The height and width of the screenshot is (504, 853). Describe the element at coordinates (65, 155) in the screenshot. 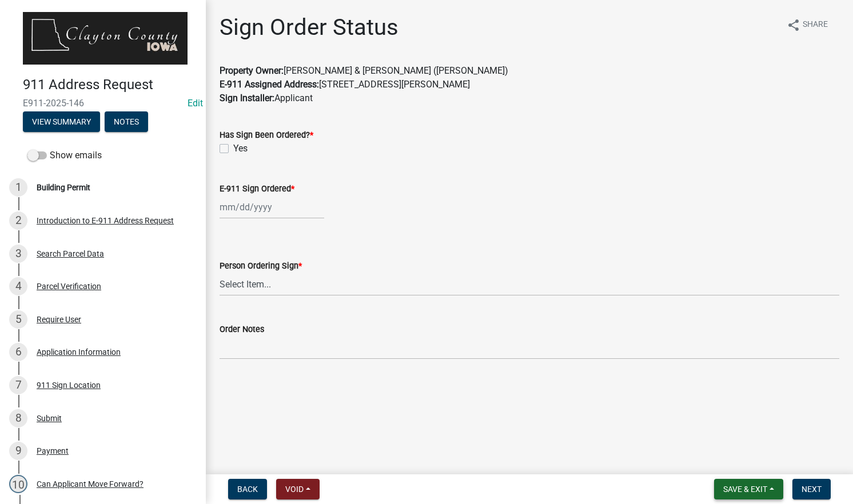

I see `label: Show emails` at that location.